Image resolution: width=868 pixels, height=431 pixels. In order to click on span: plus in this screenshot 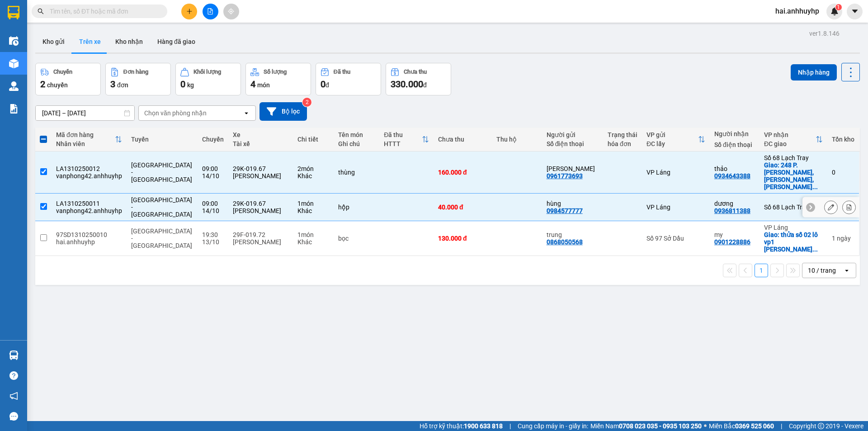, I will do `click(190, 11)`.